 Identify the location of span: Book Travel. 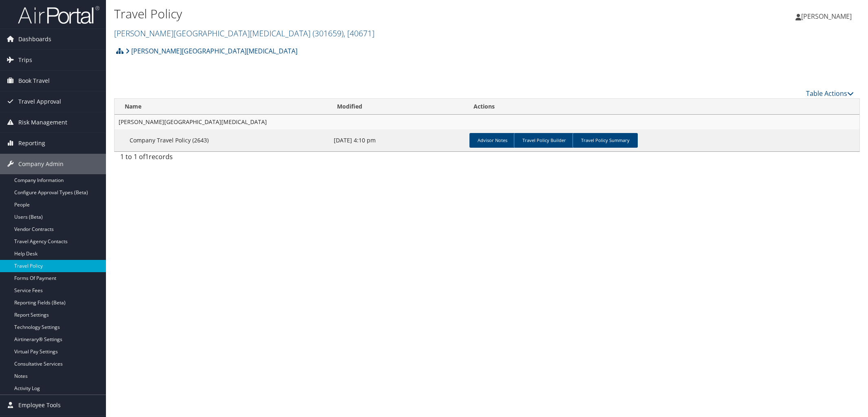
(34, 81).